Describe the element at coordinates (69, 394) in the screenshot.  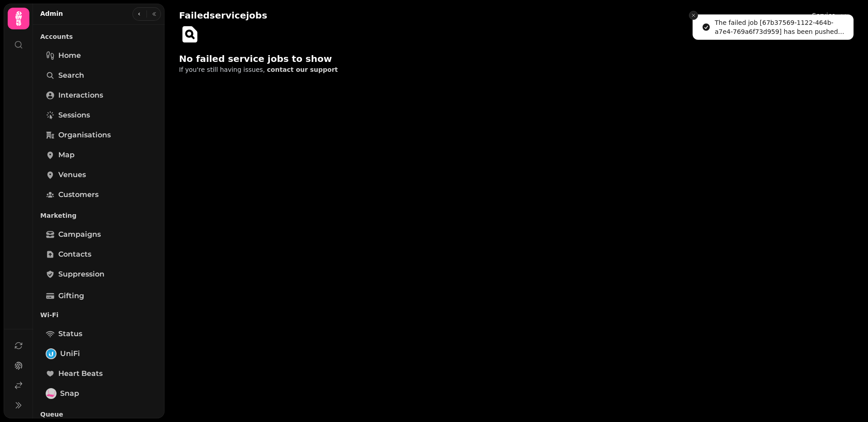
I see `span: Snap` at that location.